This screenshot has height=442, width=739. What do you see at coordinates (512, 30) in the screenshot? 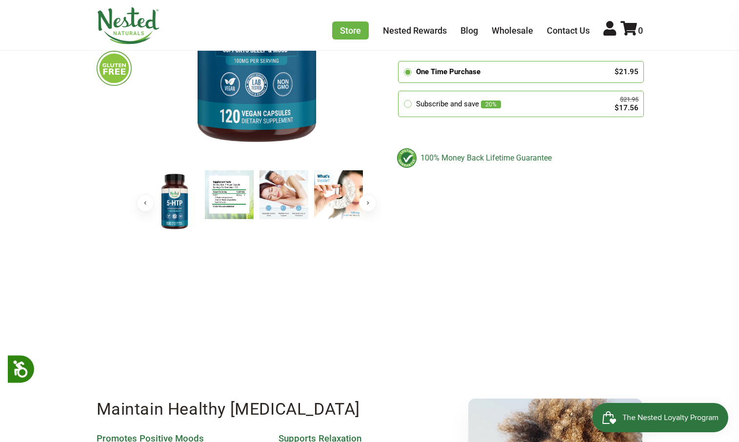
I see `a: Wholesale` at bounding box center [512, 30].